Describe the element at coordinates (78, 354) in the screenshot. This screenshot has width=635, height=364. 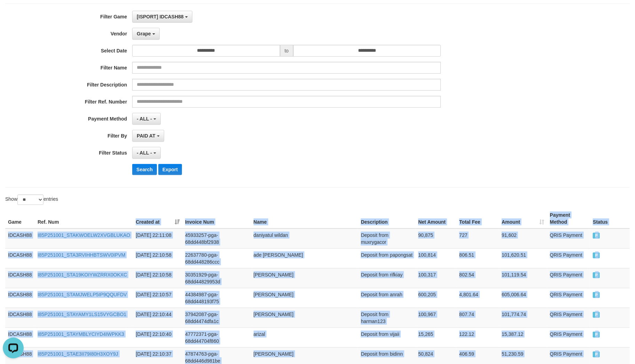
I see `a: I85P251001_STAE3II79I80H3XOY9J` at that location.